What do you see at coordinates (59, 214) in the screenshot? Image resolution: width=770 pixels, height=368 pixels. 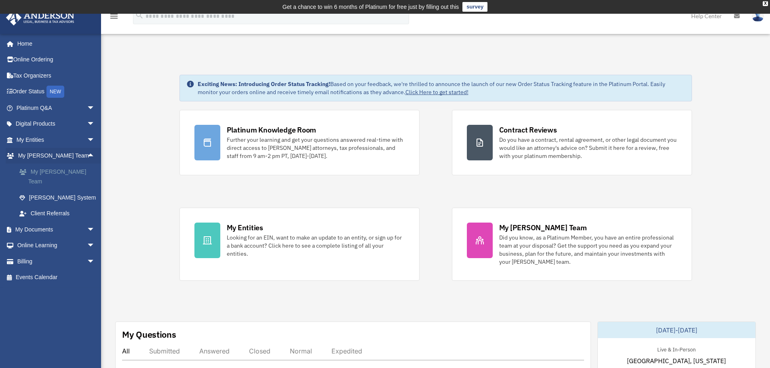 I see `a: Client Referrals` at bounding box center [59, 214].